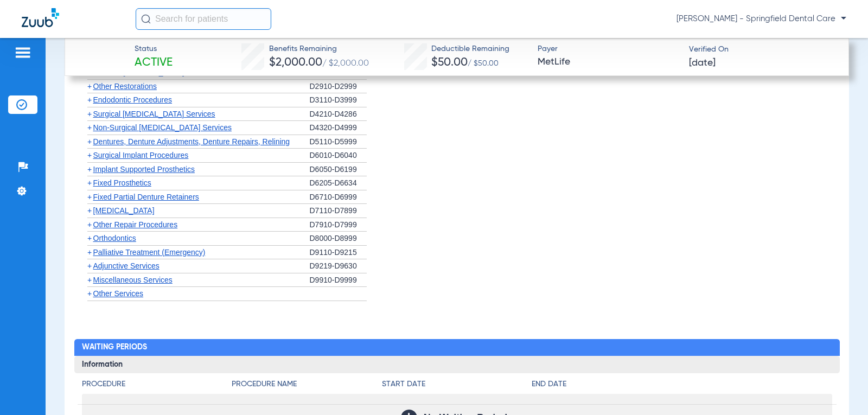 The height and width of the screenshot is (415, 868). Describe the element at coordinates (338, 267) in the screenshot. I see `div: D9219-D9630` at that location.